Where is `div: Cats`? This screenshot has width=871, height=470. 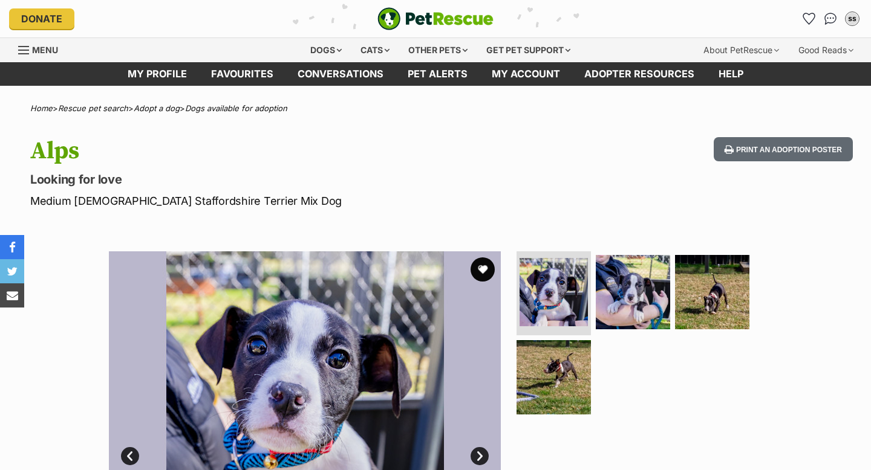 div: Cats is located at coordinates (375, 50).